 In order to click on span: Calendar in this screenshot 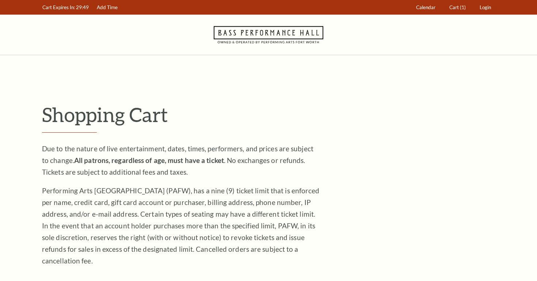, I will do `click(426, 7)`.